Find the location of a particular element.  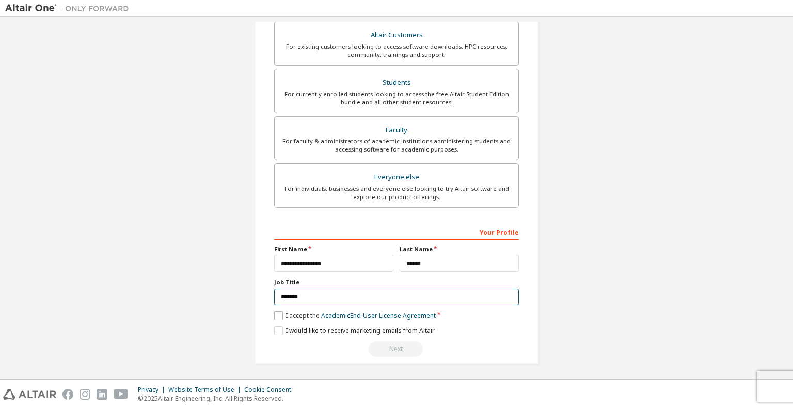

label: First Name is located at coordinates (334, 249).